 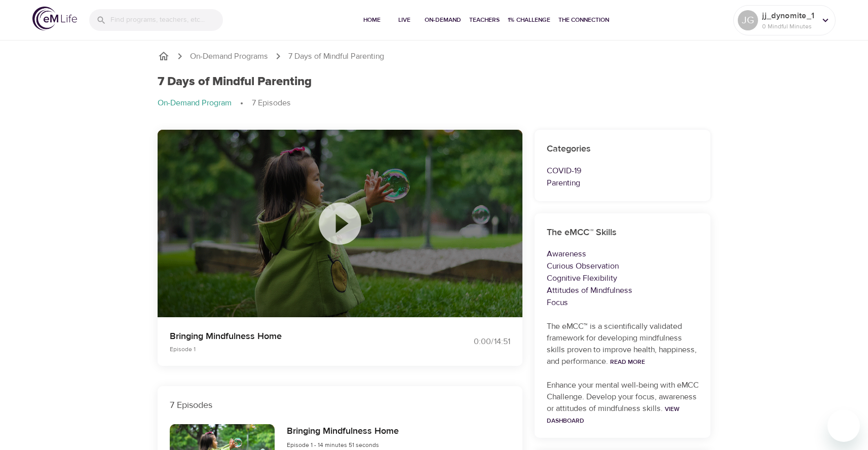 I want to click on p: Curious Observation, so click(x=623, y=266).